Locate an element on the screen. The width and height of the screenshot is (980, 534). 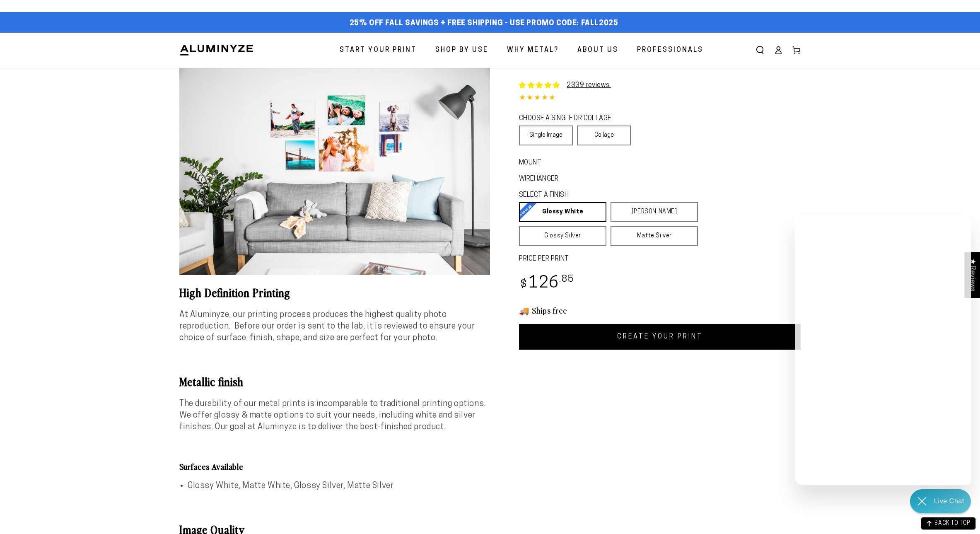
button: Close Shoutbox is located at coordinates (961, 226).